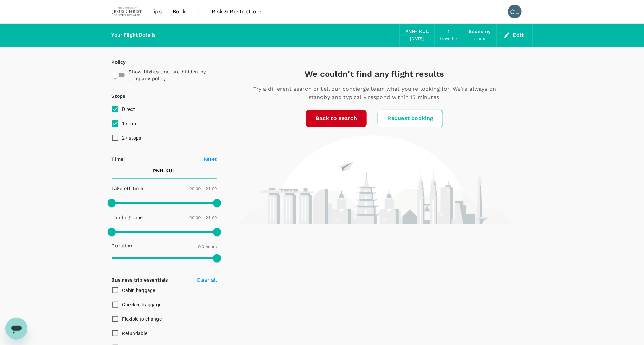 The image size is (644, 345). Describe the element at coordinates (448, 39) in the screenshot. I see `div: traveller` at that location.